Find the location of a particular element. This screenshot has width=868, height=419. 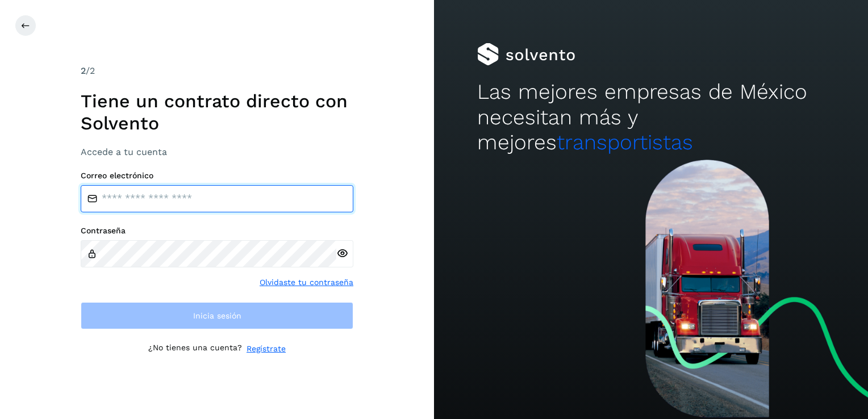

a: Regístrate is located at coordinates (266, 349).